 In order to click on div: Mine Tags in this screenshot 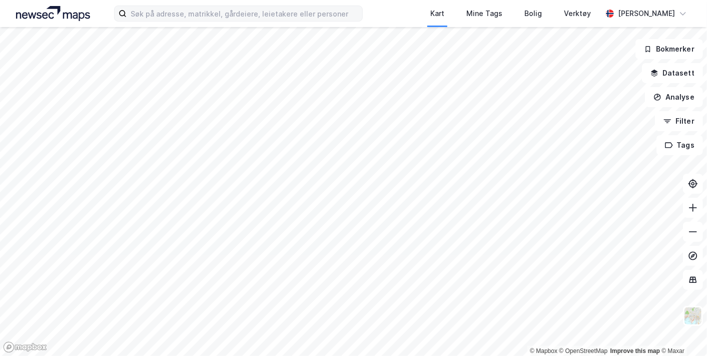, I will do `click(484, 14)`.